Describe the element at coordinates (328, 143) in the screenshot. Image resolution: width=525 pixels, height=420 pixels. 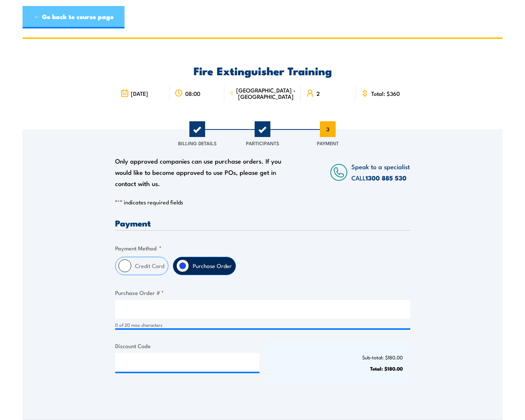
I see `span: Payment` at that location.